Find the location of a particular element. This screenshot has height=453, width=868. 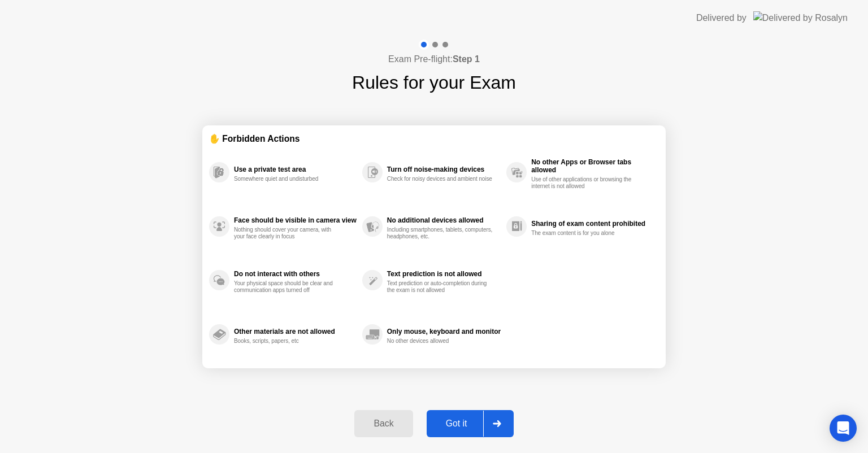

div: Got it is located at coordinates (457, 423).